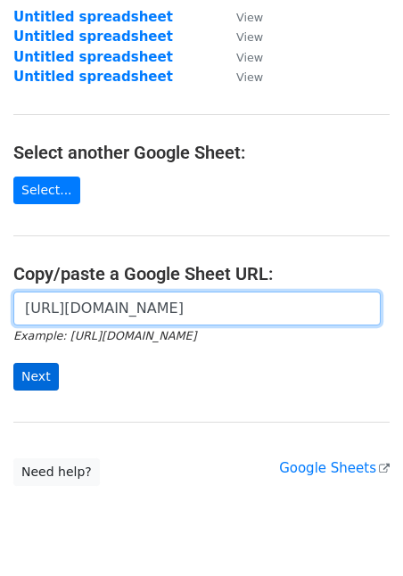 The width and height of the screenshot is (403, 576). What do you see at coordinates (56, 472) in the screenshot?
I see `a: Need help?` at bounding box center [56, 472].